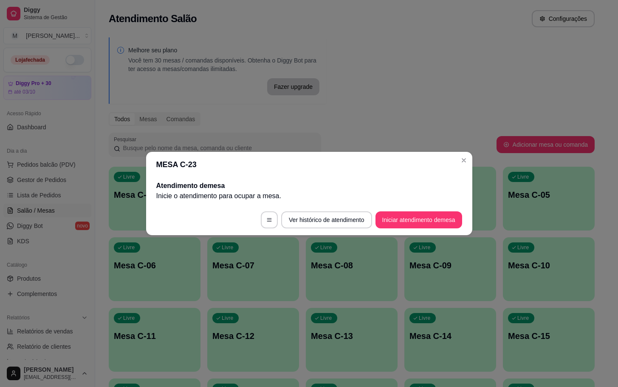 The height and width of the screenshot is (387, 618). Describe the element at coordinates (309, 186) in the screenshot. I see `h2: Atendimento de mesa` at that location.